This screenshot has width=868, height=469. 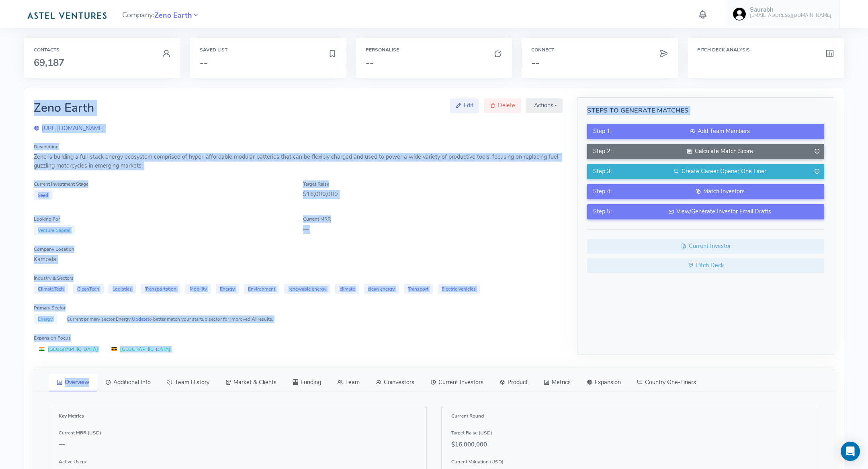 What do you see at coordinates (53, 278) in the screenshot?
I see `label: Industry & Sectors` at bounding box center [53, 278].